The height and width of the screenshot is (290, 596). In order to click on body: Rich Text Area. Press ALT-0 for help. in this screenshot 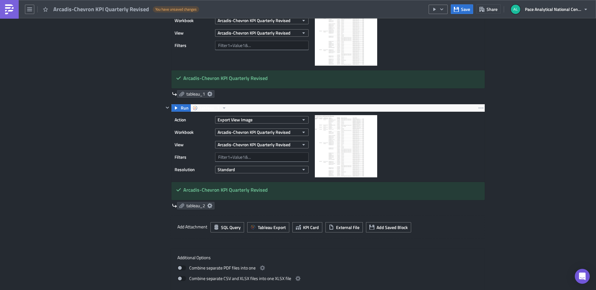, I will do `click(150, 15)`.